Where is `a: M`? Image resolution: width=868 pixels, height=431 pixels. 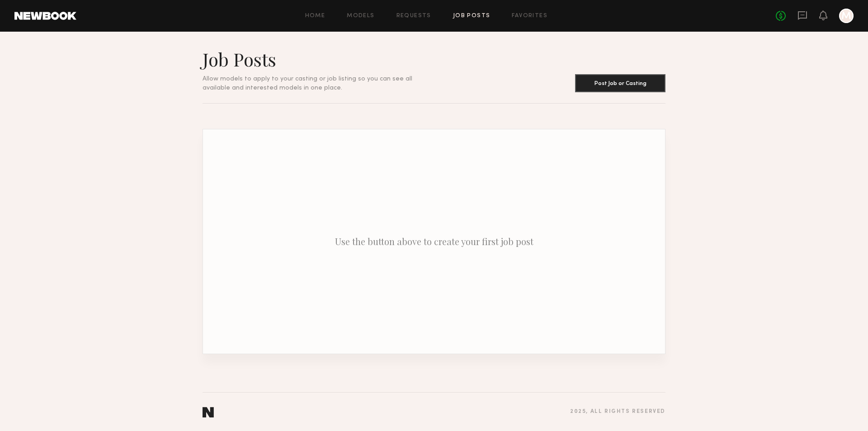 a: M is located at coordinates (846, 16).